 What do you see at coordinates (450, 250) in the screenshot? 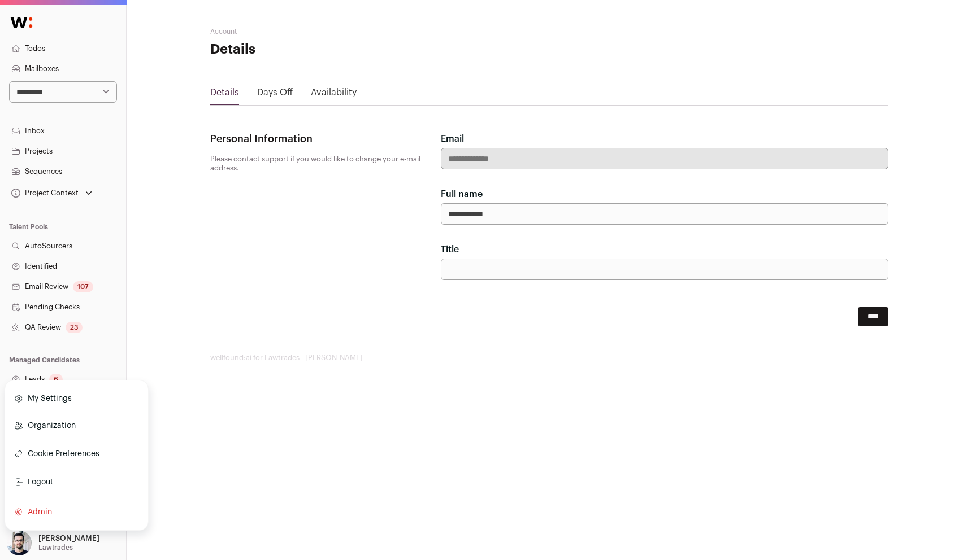
I see `label: Title` at bounding box center [450, 250].